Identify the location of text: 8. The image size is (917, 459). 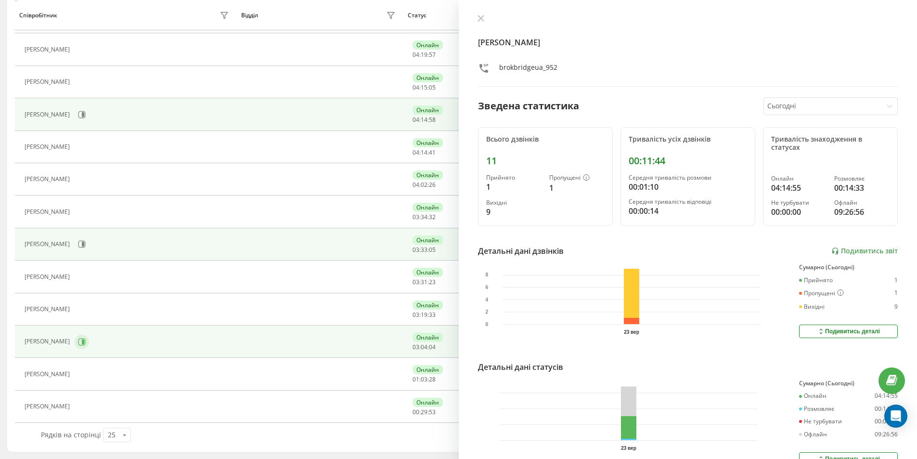
(487, 275).